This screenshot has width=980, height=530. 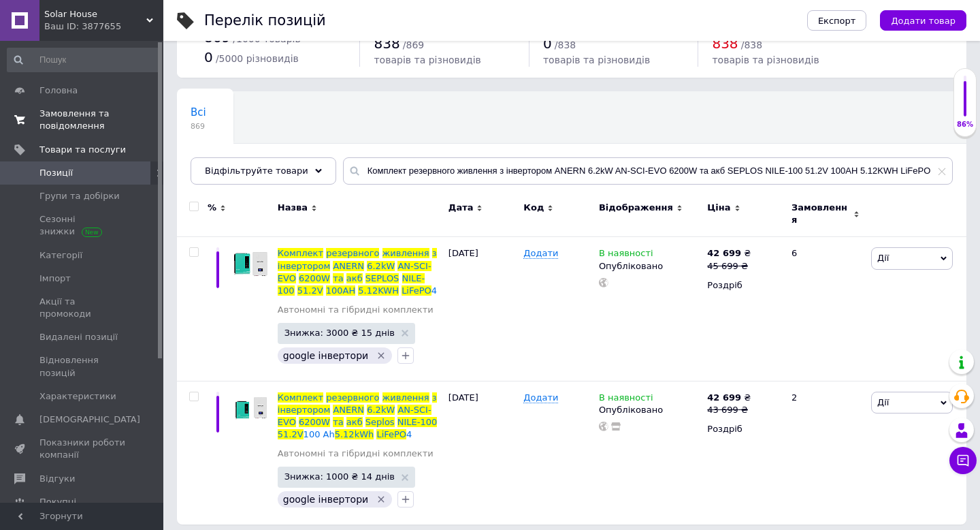 I want to click on span: живлення, so click(x=406, y=253).